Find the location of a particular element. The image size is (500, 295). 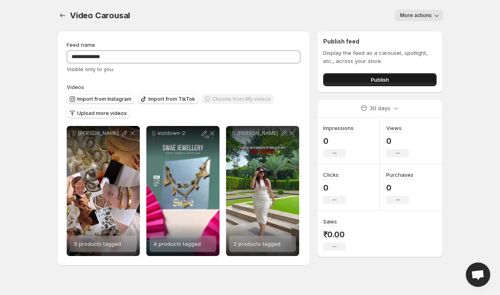

p: Display the feed as a carousel, spotlight, etc., across your store. is located at coordinates (380, 57).